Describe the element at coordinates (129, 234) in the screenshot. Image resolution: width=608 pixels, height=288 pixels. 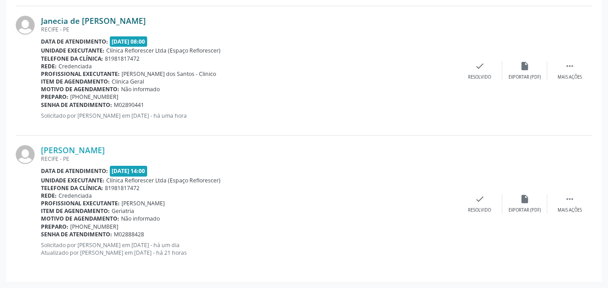
I see `span: M02888428` at that location.